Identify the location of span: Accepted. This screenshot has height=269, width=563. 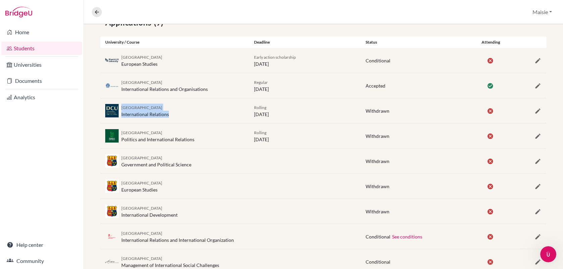
(375, 85).